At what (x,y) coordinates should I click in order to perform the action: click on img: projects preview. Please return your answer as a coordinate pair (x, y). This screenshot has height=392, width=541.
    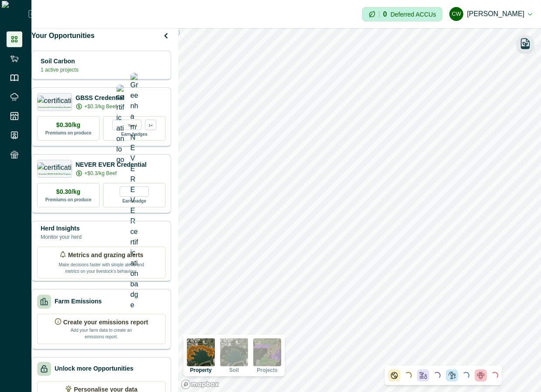
    Looking at the image, I should click on (267, 352).